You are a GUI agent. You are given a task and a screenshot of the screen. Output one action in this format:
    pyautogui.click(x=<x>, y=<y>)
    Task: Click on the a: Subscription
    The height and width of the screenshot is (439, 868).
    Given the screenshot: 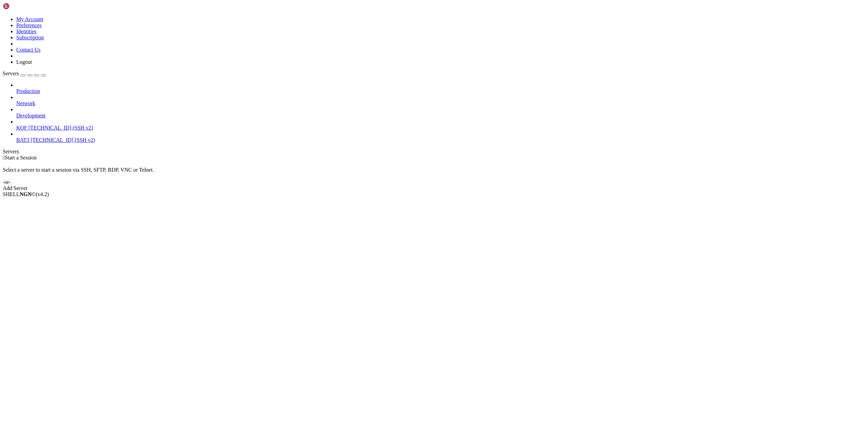 What is the action you would take?
    pyautogui.click(x=30, y=37)
    